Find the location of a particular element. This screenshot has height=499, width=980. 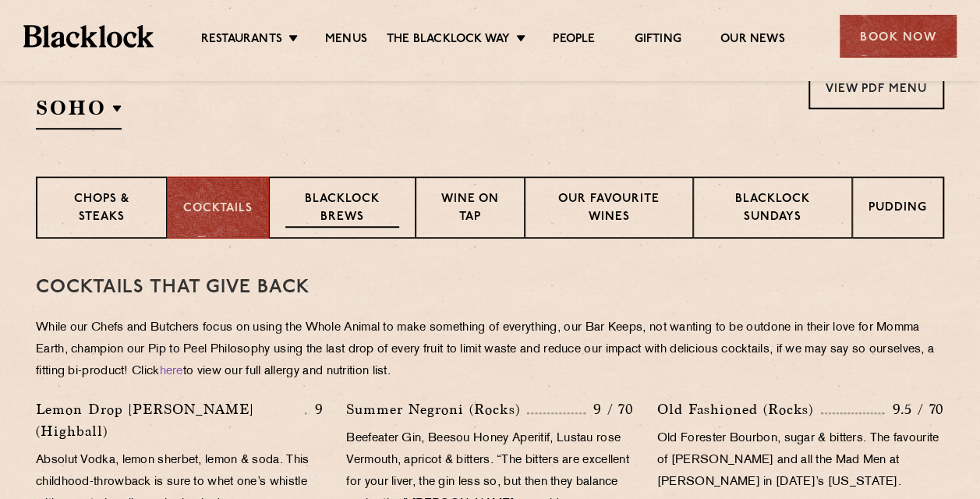

p: While our Chefs and Butchers focus on using the Whole Animal to make something of everything, our... is located at coordinates (490, 350).